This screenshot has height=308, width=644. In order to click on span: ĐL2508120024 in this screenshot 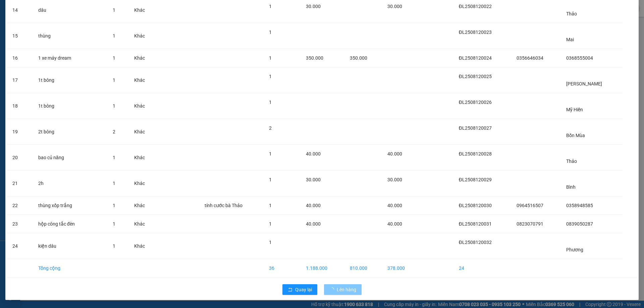, I will do `click(475, 58)`.